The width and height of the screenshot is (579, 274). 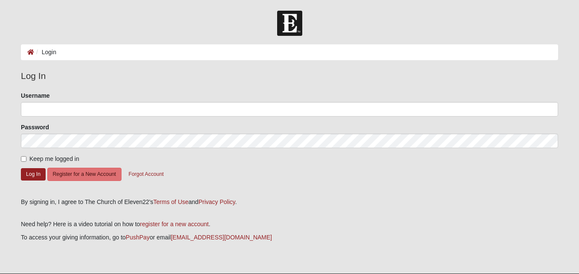 What do you see at coordinates (84, 174) in the screenshot?
I see `button: Register for a New Account` at bounding box center [84, 174].